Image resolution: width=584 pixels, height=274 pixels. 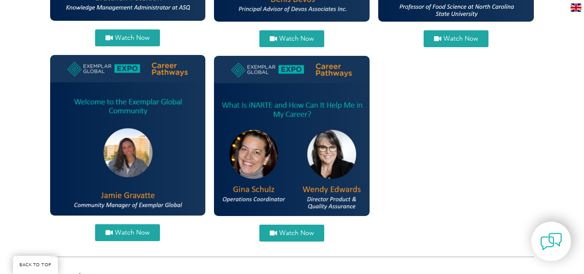 I want to click on img: en, so click(x=576, y=7).